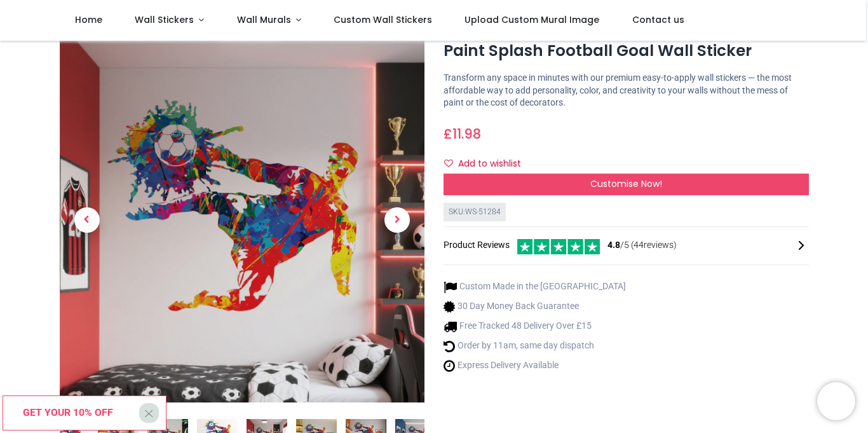 The image size is (868, 433). What do you see at coordinates (383, 20) in the screenshot?
I see `span: Custom Wall Stickers` at bounding box center [383, 20].